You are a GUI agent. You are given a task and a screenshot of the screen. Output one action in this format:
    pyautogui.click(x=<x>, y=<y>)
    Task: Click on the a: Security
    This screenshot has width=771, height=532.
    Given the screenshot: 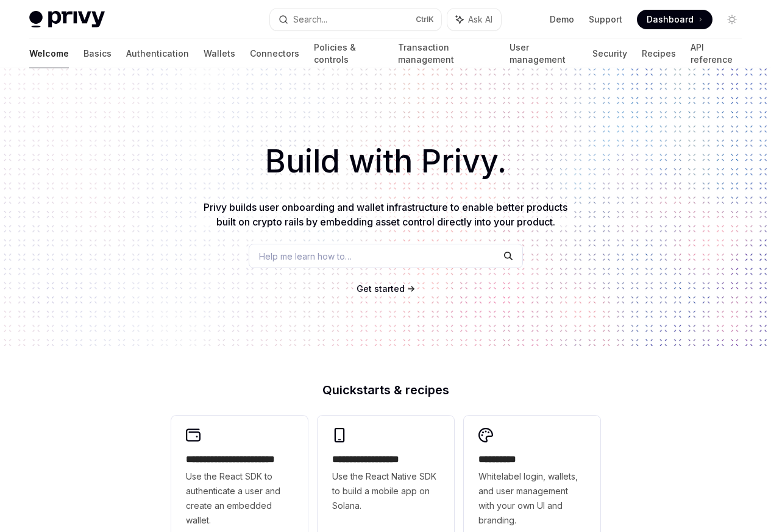 What is the action you would take?
    pyautogui.click(x=610, y=54)
    